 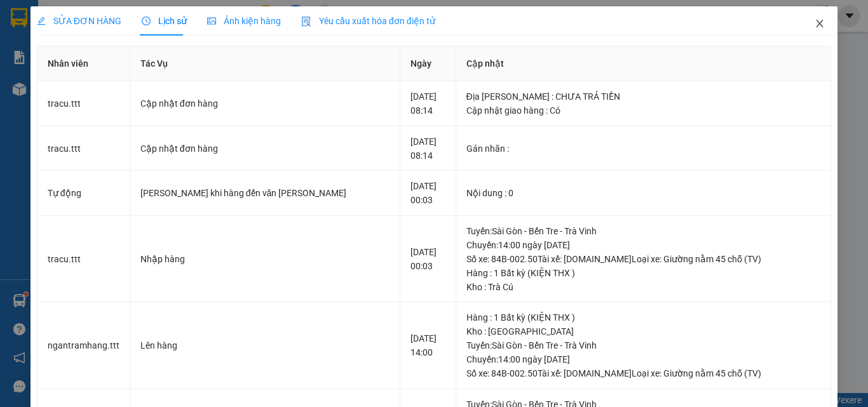 I want to click on button: Close, so click(x=819, y=24).